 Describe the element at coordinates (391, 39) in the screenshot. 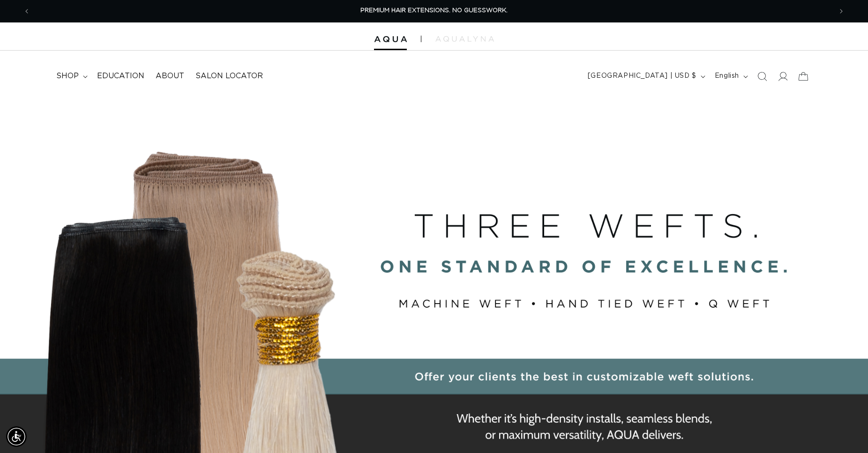

I see `img: Aqua Hair Extensions` at that location.